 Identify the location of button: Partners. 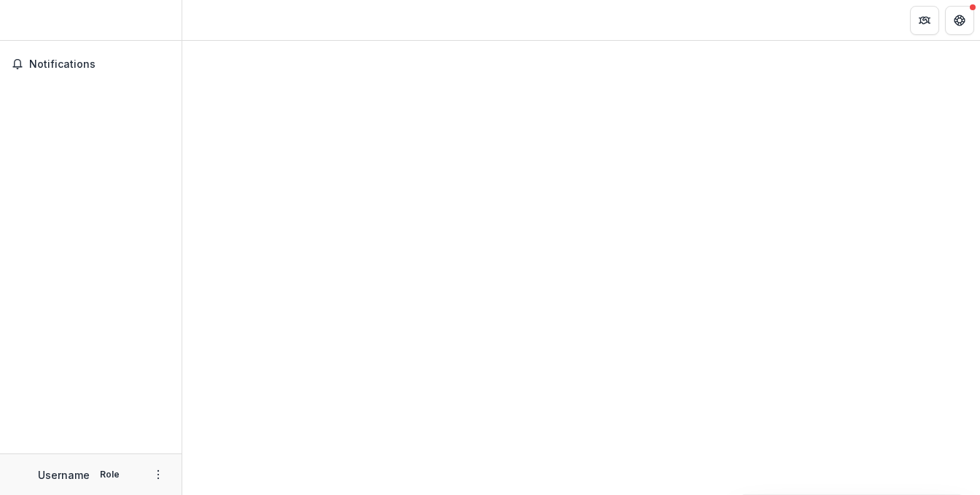
(925, 21).